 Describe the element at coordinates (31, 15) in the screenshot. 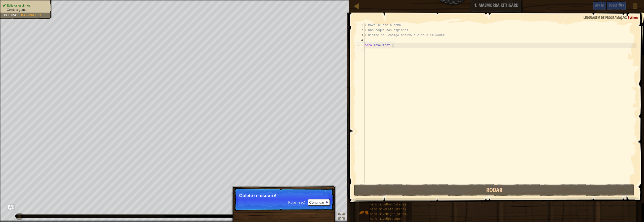

I see `span: Incompleto` at that location.